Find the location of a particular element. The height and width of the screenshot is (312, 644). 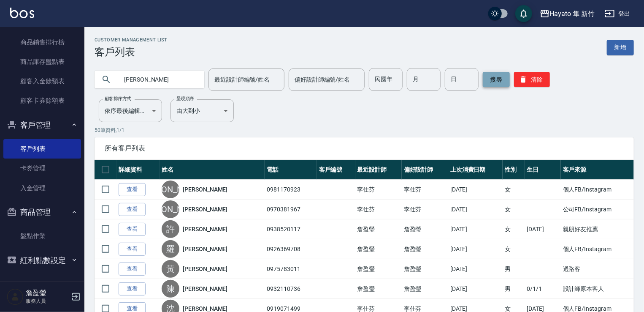

p: 服務人員 is located at coordinates (47, 301).